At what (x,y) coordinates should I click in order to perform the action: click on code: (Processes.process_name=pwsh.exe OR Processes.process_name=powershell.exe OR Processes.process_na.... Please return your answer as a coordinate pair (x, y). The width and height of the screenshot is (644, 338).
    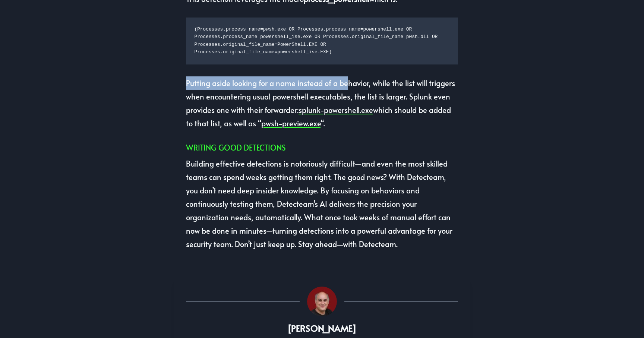
    Looking at the image, I should click on (322, 41).